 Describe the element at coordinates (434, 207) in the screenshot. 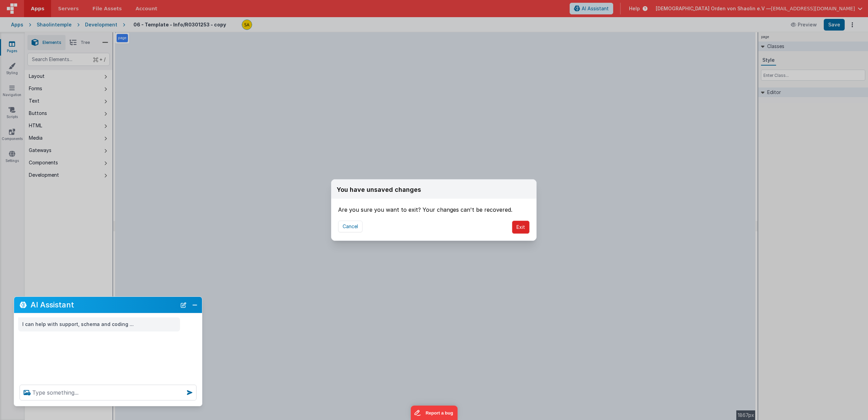

I see `div: Are you sure you want to exit? Your changes can't be recovered.` at that location.